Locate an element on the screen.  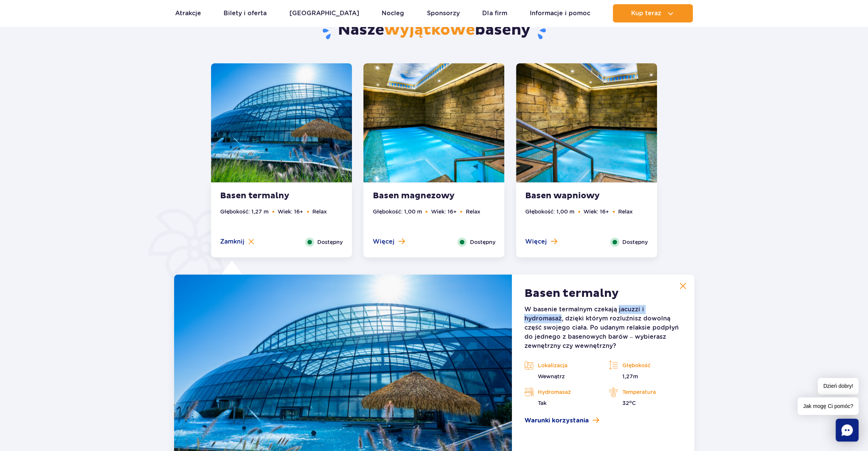
div: Chat is located at coordinates (848, 430).